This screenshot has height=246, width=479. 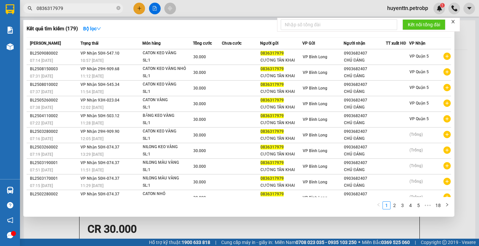 I want to click on span: left, so click(x=379, y=205).